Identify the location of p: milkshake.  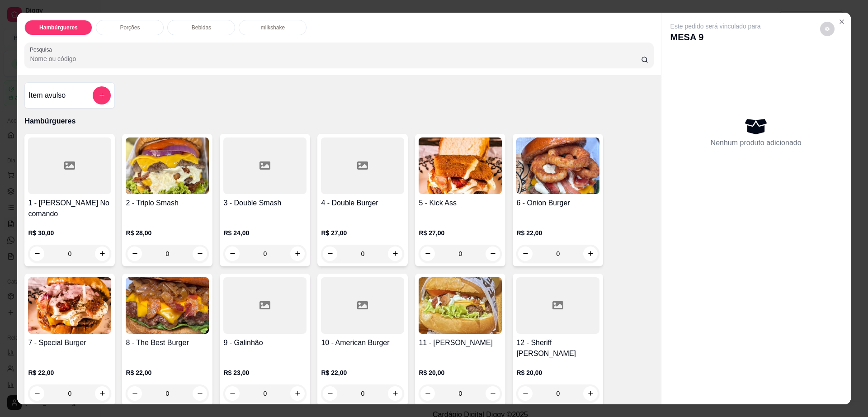
(272, 27).